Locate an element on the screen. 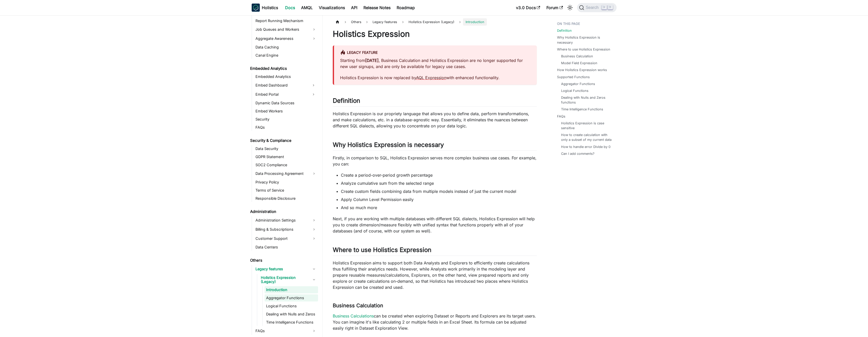 The width and height of the screenshot is (868, 337). button: Expand sidebar category 'Embed Dashboard' is located at coordinates (314, 86).